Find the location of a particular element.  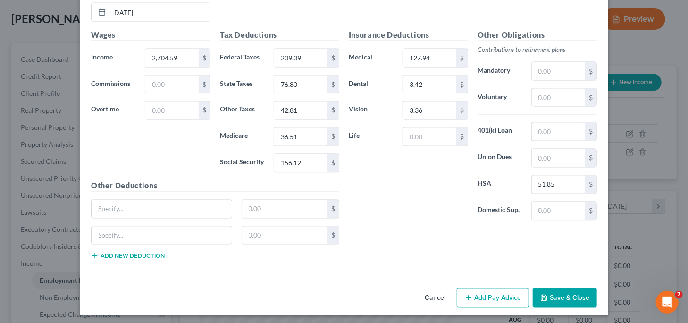

label: Vision is located at coordinates (371, 110).